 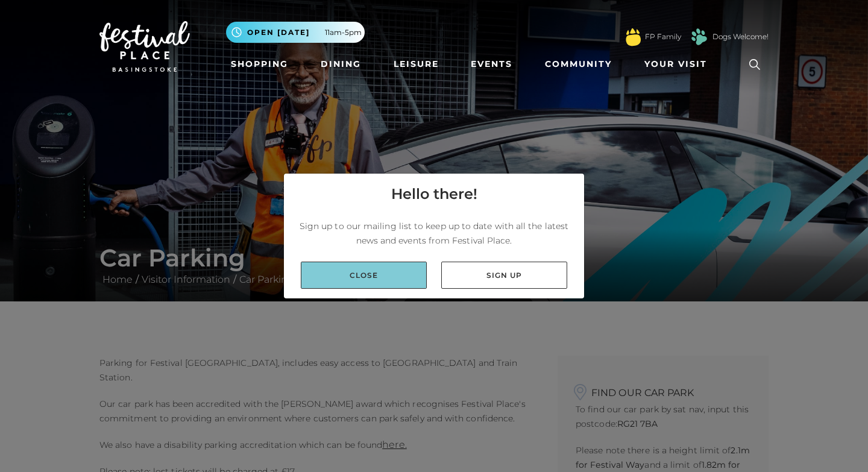 What do you see at coordinates (676, 64) in the screenshot?
I see `span: Your Visit` at bounding box center [676, 64].